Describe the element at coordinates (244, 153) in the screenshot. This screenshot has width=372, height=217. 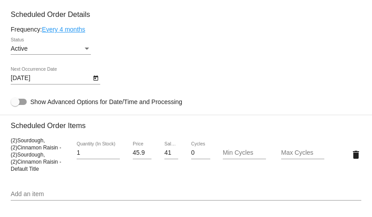
I see `input: Min Cycles` at that location.